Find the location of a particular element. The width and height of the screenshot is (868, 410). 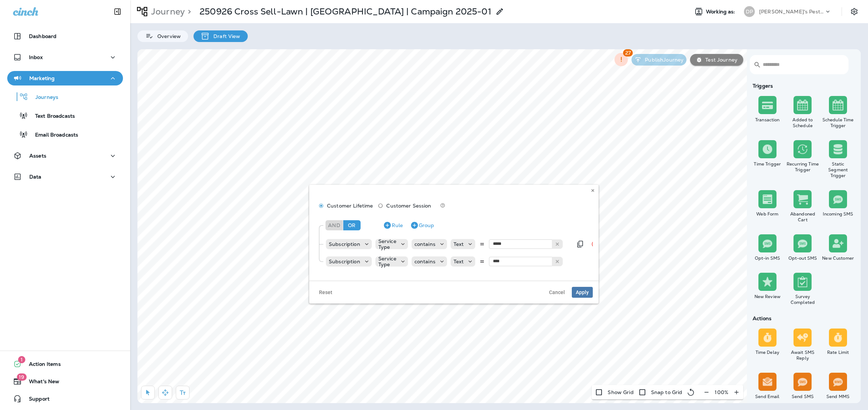

div: Send SMS is located at coordinates (803, 396).